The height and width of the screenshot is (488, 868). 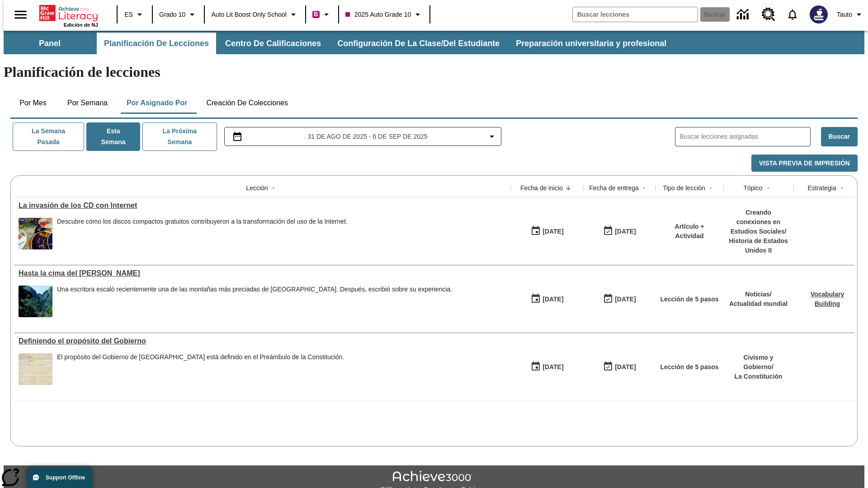 What do you see at coordinates (35, 302) in the screenshot?
I see `img: 6000 escalones de piedra para escalar el Monte Tai en la campiña china` at bounding box center [35, 302].